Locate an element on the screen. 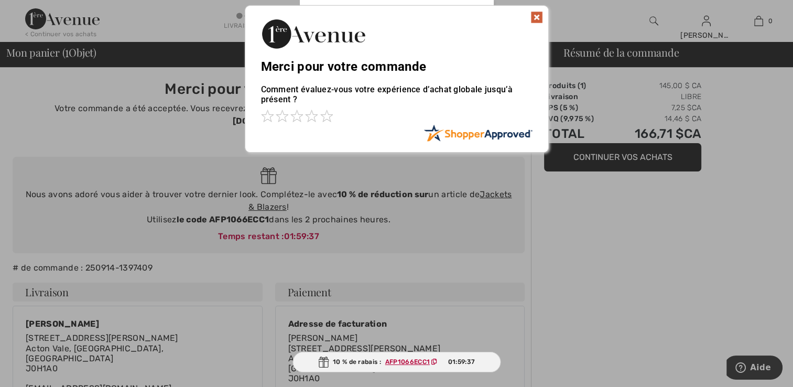 The height and width of the screenshot is (387, 793). span: 01:59:37 is located at coordinates (461, 362).